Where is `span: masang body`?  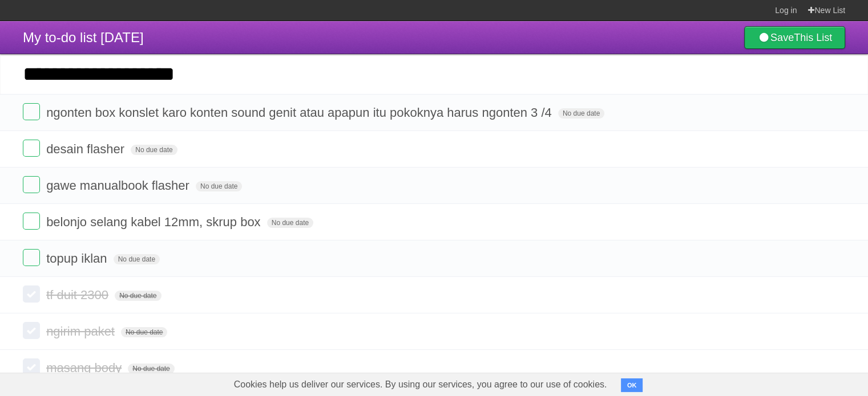
span: masang body is located at coordinates (85, 368).